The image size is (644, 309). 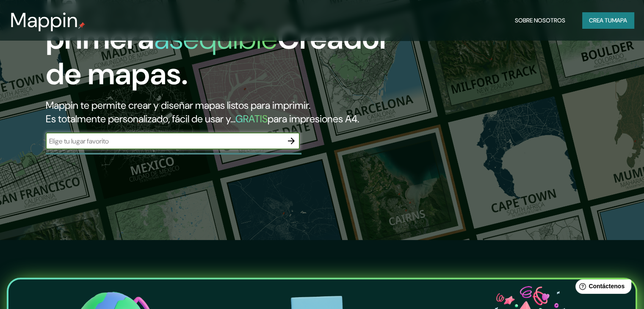 What do you see at coordinates (540, 21) in the screenshot?
I see `font: Sobre nosotros` at bounding box center [540, 21].